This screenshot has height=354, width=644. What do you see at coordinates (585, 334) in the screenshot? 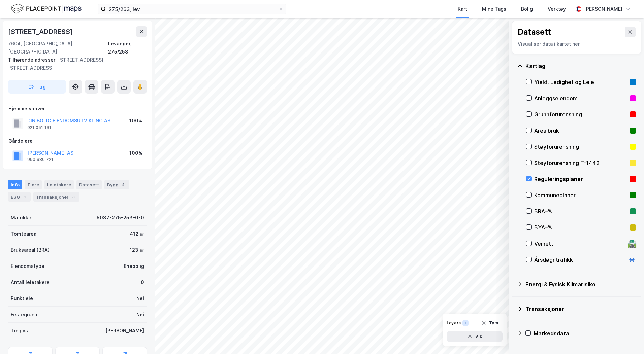
I see `div: Markedsdata` at bounding box center [585, 334].